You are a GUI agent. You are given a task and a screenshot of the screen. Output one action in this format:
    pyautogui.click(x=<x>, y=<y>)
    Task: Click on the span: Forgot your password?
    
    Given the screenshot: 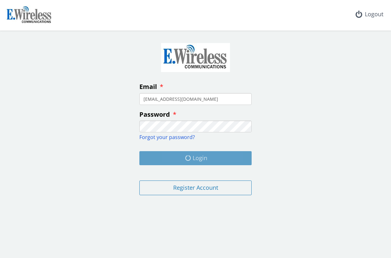 What is the action you would take?
    pyautogui.click(x=167, y=137)
    